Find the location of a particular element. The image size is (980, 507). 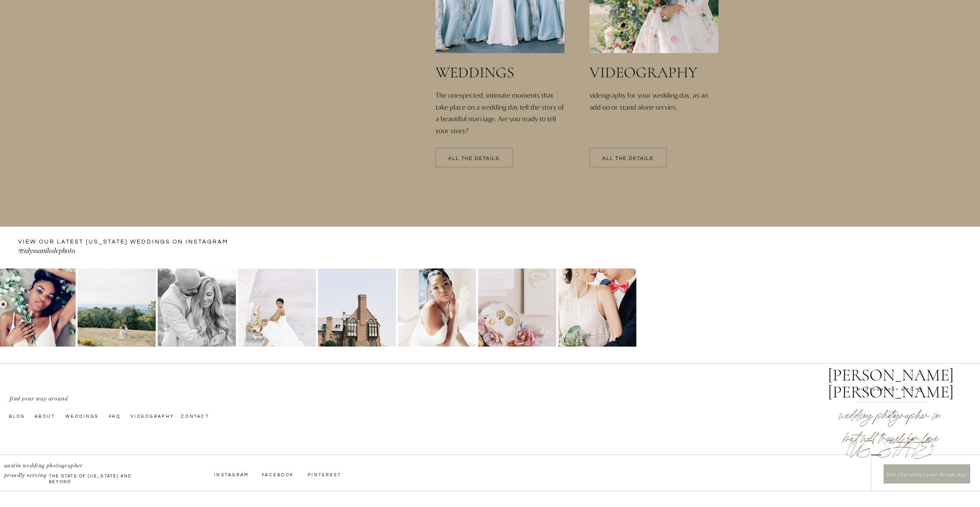

a: Facebook is located at coordinates (278, 475).